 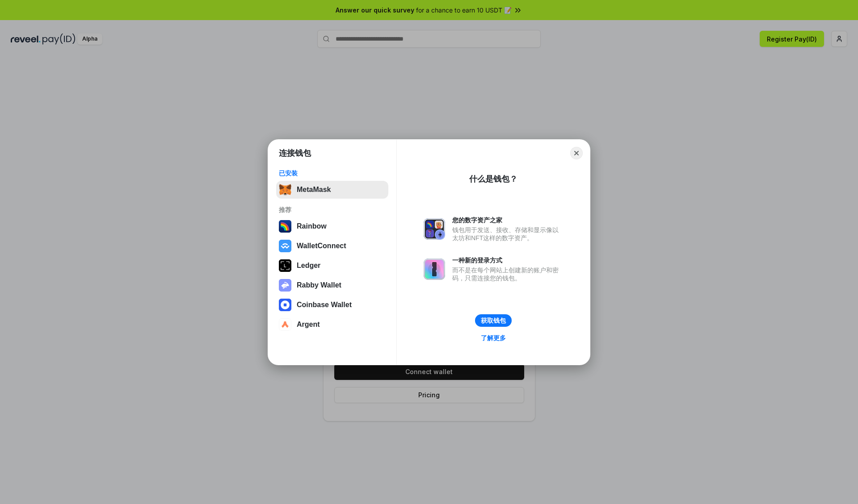 What do you see at coordinates (322, 246) in the screenshot?
I see `div: WalletConnect` at bounding box center [322, 246].